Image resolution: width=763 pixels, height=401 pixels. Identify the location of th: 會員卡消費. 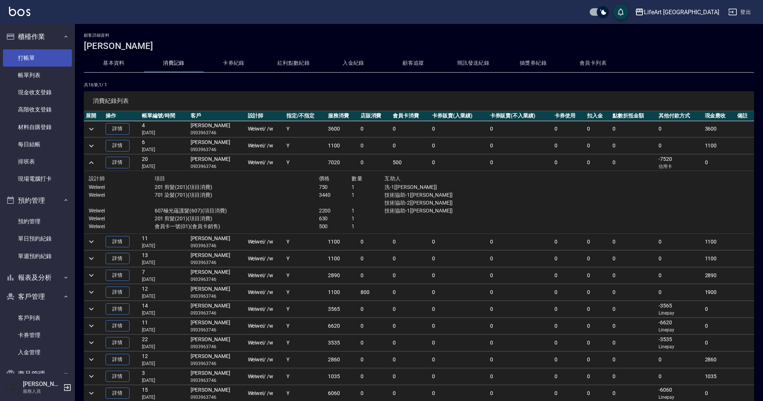
(410, 116).